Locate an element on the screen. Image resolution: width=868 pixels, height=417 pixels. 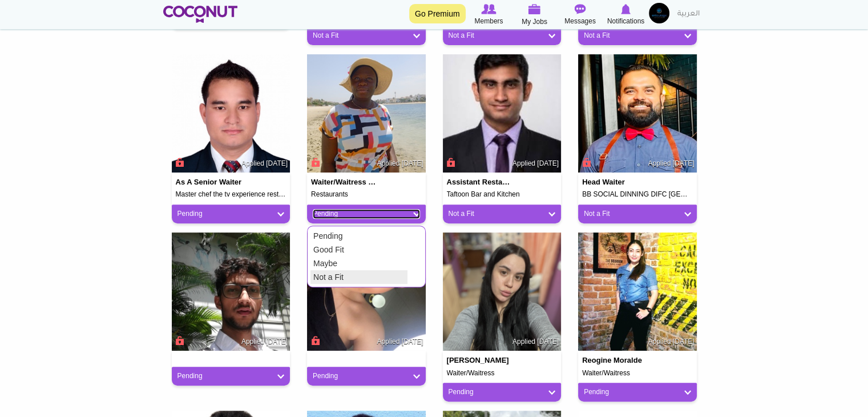
a: Notifications Notifications is located at coordinates (626, 15).